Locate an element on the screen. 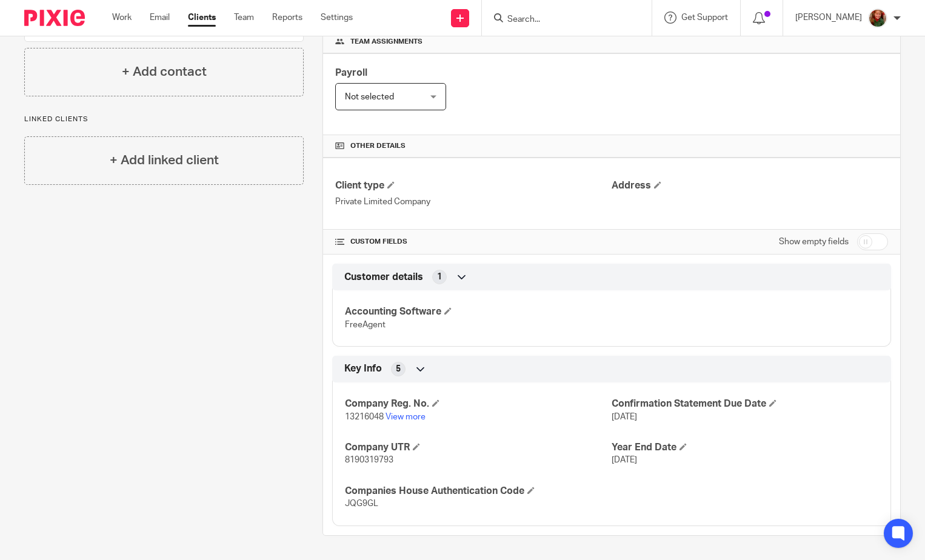 The height and width of the screenshot is (560, 925). span: Team assignments is located at coordinates (386, 42).